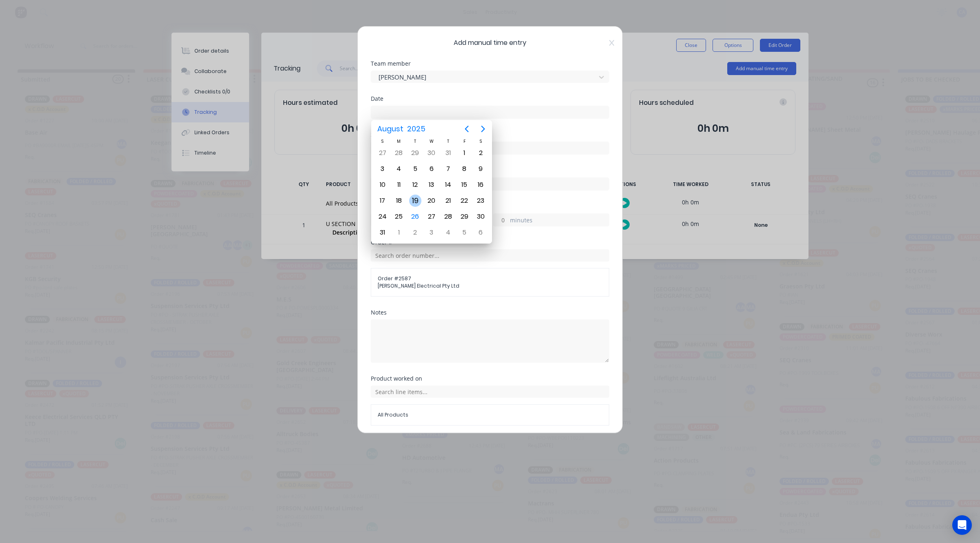 The height and width of the screenshot is (543, 980). I want to click on div: W, so click(432, 141).